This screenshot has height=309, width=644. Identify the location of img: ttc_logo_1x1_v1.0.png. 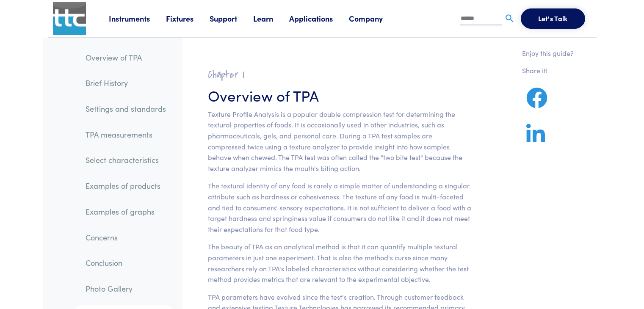
(70, 18).